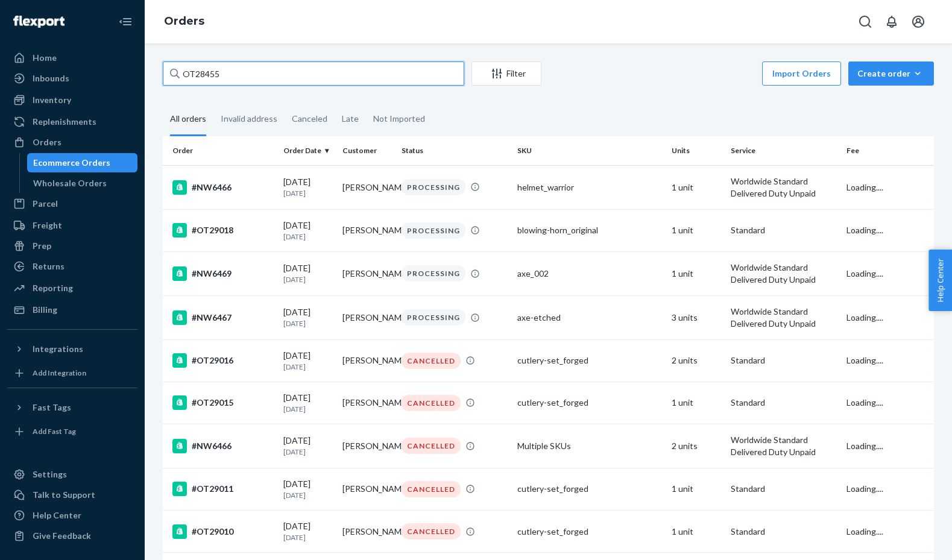 This screenshot has width=952, height=560. I want to click on div: Inbounds, so click(51, 79).